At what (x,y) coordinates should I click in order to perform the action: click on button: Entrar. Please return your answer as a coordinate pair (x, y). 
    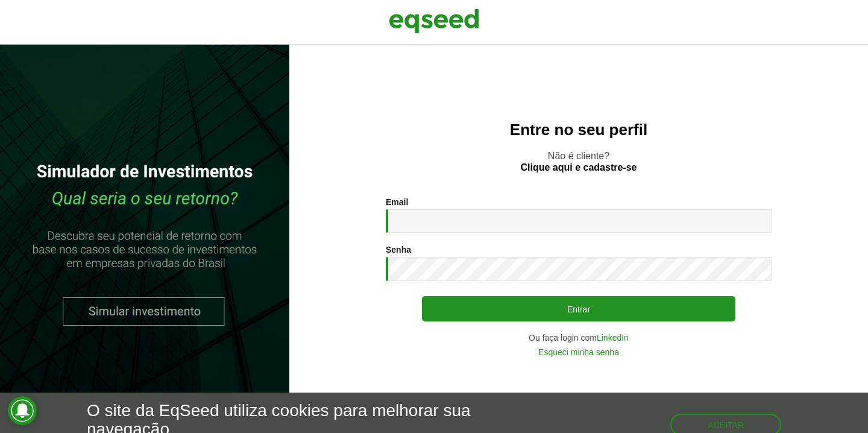
    Looking at the image, I should click on (579, 309).